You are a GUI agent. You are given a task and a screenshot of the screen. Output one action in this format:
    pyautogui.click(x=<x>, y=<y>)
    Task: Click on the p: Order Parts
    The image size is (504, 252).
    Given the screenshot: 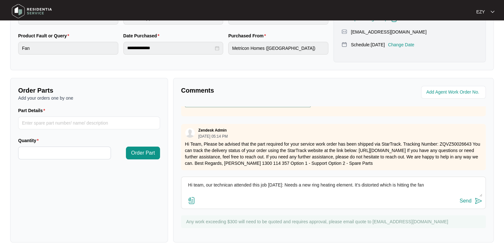 What is the action you would take?
    pyautogui.click(x=89, y=90)
    